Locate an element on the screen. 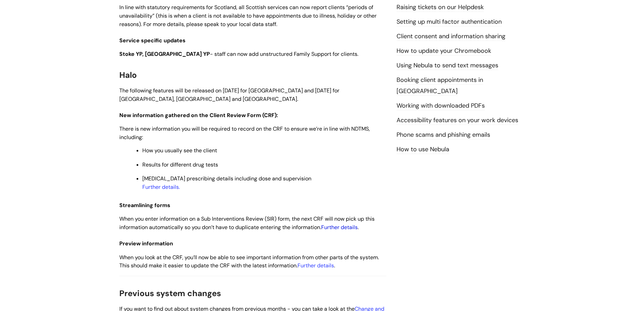  a: Using Nebula to send text messages is located at coordinates (447, 66).